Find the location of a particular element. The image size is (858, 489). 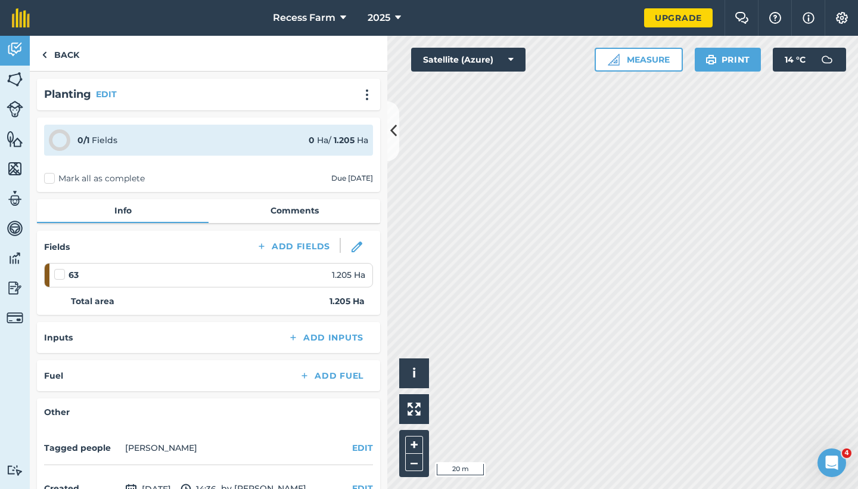

img: svg+xml;base64,PHN2ZyB3aWR0aD0iMTgiIGhlaWdodD0iMTgiIHZpZXdCb3g9IjAgMCAxOCAxOCIgZmlsbD0ibm9uZSIgeG... is located at coordinates (357, 247).